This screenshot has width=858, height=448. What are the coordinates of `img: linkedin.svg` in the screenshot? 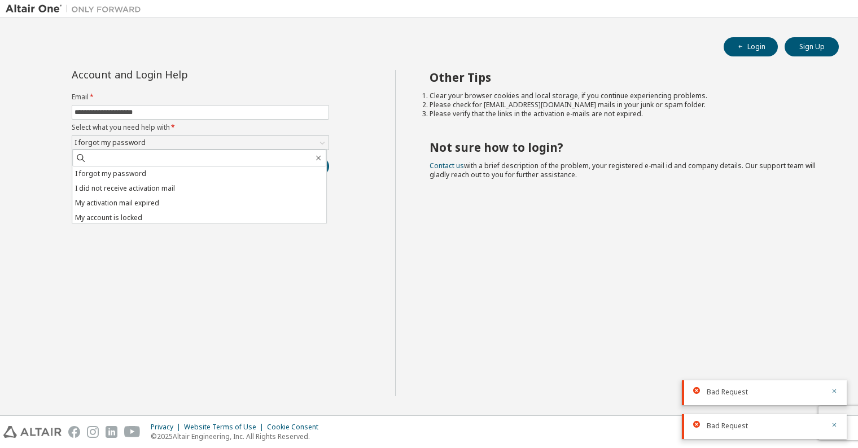 It's located at (111, 432).